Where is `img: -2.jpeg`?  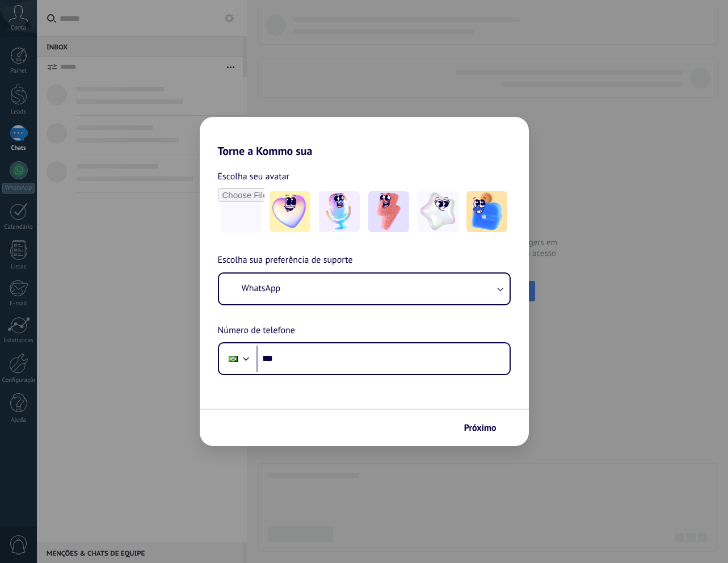
img: -2.jpeg is located at coordinates (339, 211).